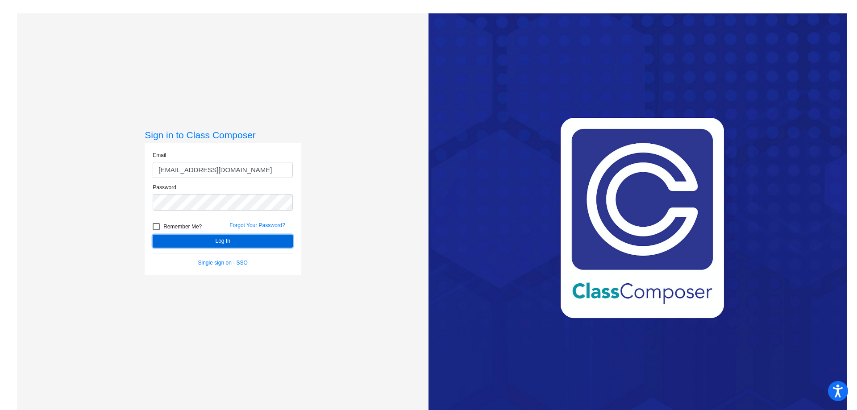 This screenshot has width=857, height=410. What do you see at coordinates (223, 263) in the screenshot?
I see `a: Single sign on - SSO` at bounding box center [223, 263].